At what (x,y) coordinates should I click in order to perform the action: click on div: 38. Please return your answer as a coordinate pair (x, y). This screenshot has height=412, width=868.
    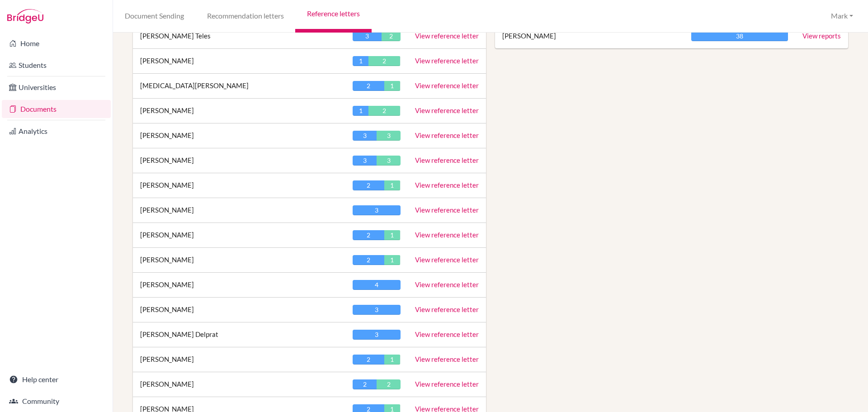
    Looking at the image, I should click on (739, 36).